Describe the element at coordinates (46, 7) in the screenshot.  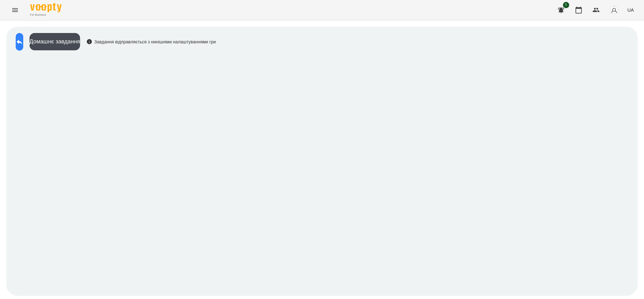
I see `img: Voopty Logo` at that location.